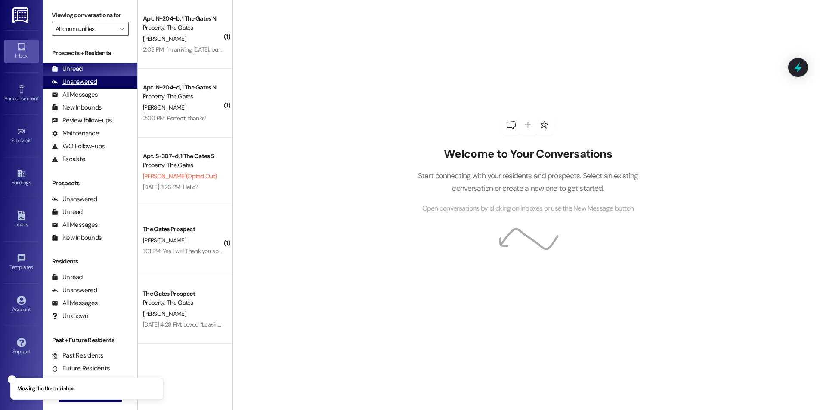  Describe the element at coordinates (46, 389) in the screenshot. I see `p: Viewing the Unread inbox` at that location.